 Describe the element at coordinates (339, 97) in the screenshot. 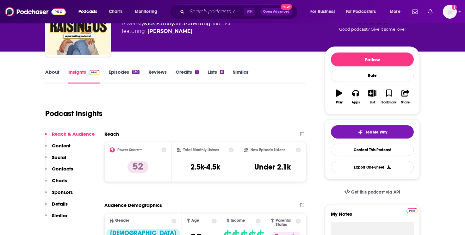

I see `button: Play` at that location.